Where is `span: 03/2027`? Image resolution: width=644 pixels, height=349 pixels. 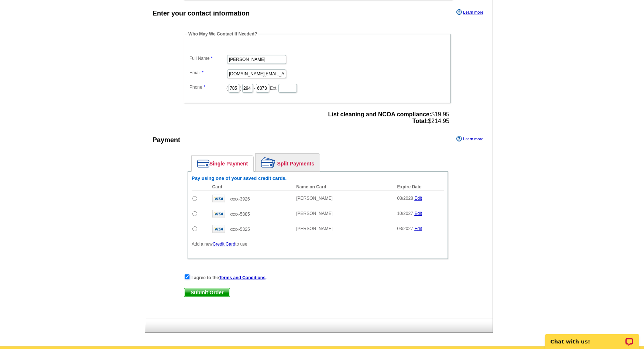
span: 03/2027 is located at coordinates (405, 228).